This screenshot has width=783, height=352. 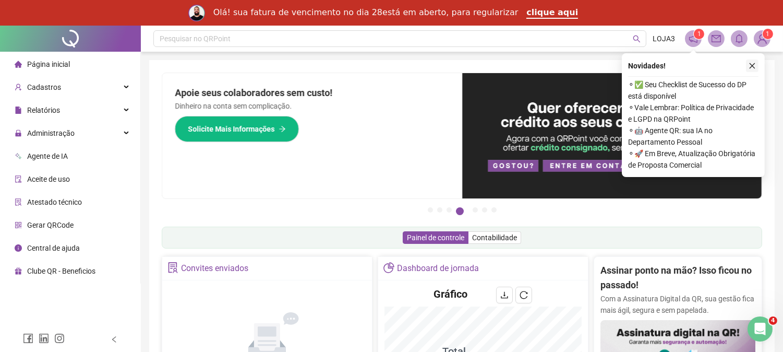 What do you see at coordinates (197, 13) in the screenshot?
I see `img: Profile image for Rodolfo` at bounding box center [197, 13].